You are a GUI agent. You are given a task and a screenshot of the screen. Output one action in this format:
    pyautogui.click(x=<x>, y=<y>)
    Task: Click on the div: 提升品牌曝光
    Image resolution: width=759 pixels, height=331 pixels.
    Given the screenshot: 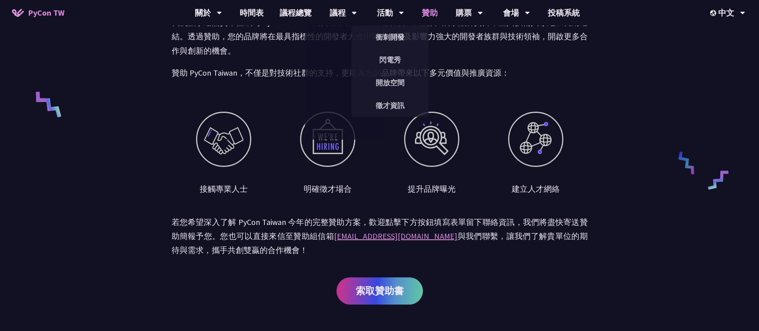 What is the action you would take?
    pyautogui.click(x=432, y=189)
    